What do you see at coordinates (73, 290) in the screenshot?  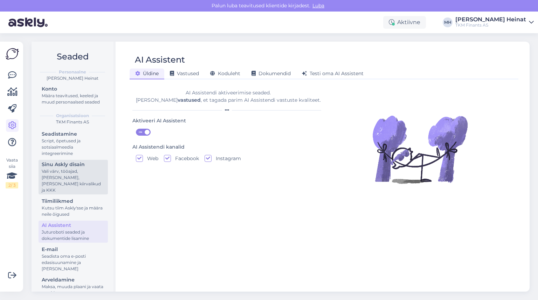 I see `div: Maksa, muuda plaani ja vaata arveid` at bounding box center [73, 290].